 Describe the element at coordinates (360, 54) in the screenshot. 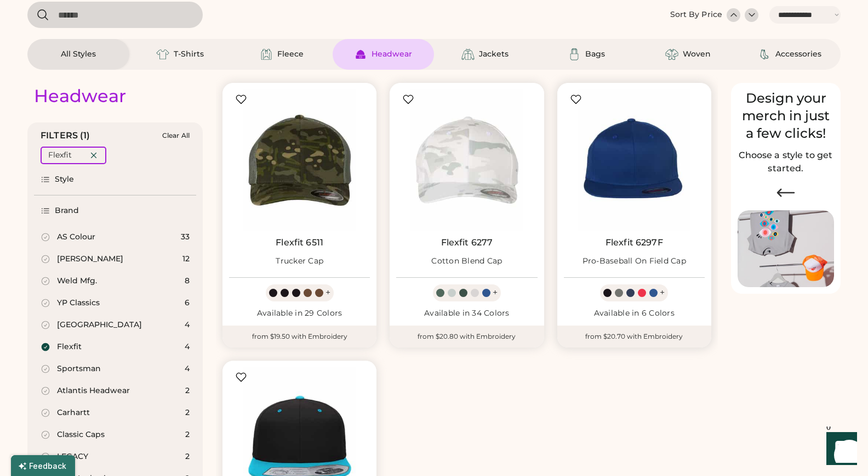

I see `img: Headwear Icon` at that location.